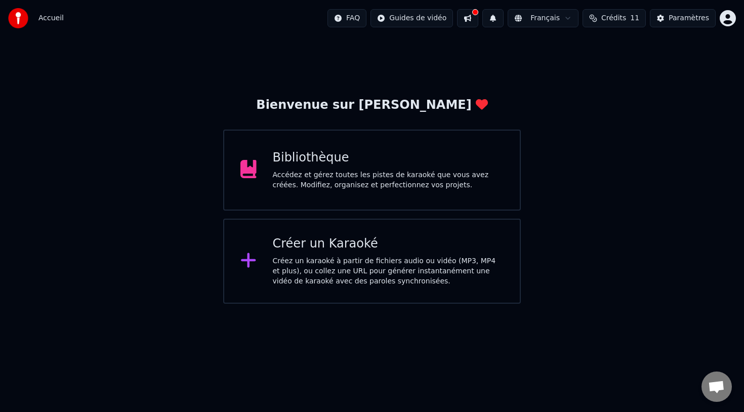  I want to click on span: 11, so click(635, 18).